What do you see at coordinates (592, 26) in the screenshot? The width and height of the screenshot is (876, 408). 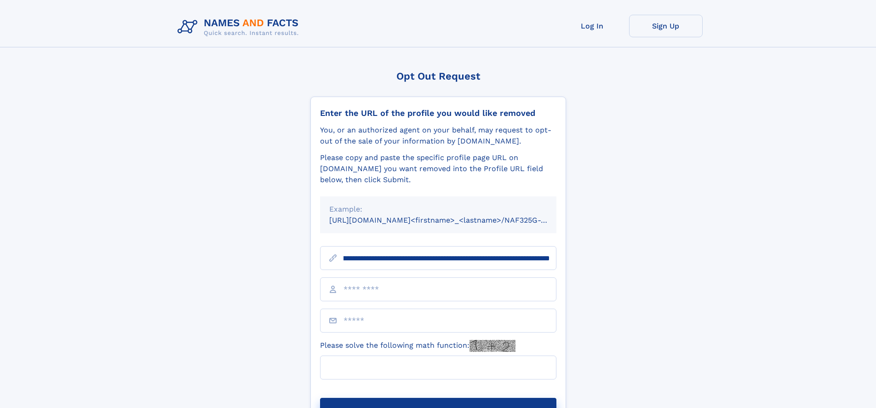 I see `a: Log In` at bounding box center [592, 26].